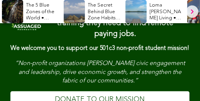 This screenshot has height=101, width=200. What do you see at coordinates (115, 23) in the screenshot?
I see `h4: We connect students to services and training they need to find remote paying jobs.` at bounding box center [115, 23].